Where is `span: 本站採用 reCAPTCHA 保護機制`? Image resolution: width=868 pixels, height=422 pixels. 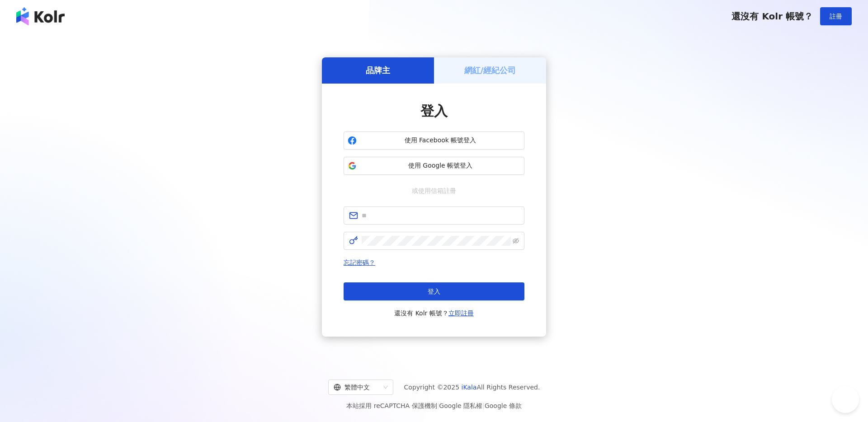
span: 本站採用 reCAPTCHA 保護機制 is located at coordinates (433, 405).